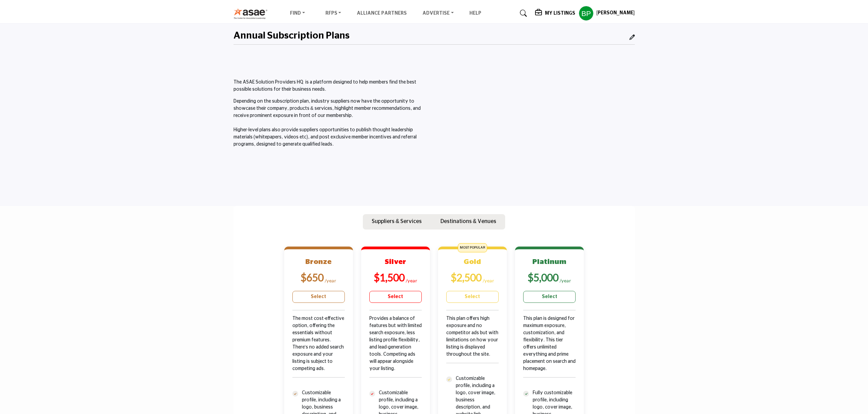 The image size is (868, 414). I want to click on b: Silver, so click(395, 261).